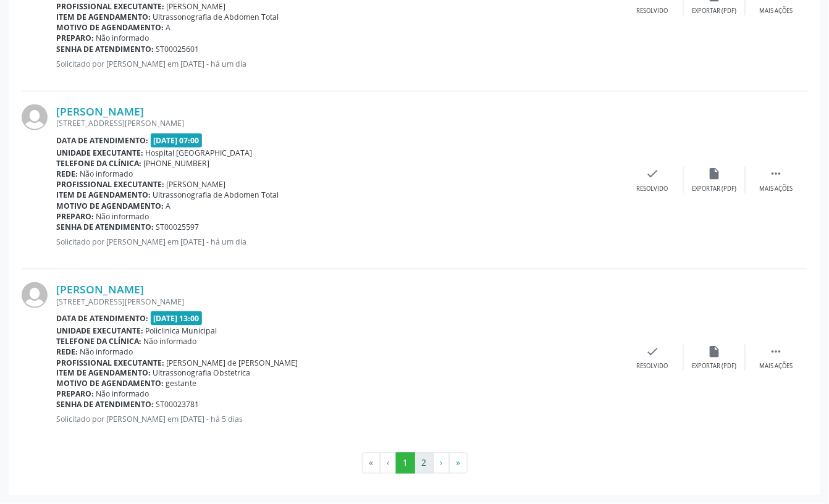 This screenshot has height=504, width=829. Describe the element at coordinates (441, 463) in the screenshot. I see `button: Go to next page` at that location.